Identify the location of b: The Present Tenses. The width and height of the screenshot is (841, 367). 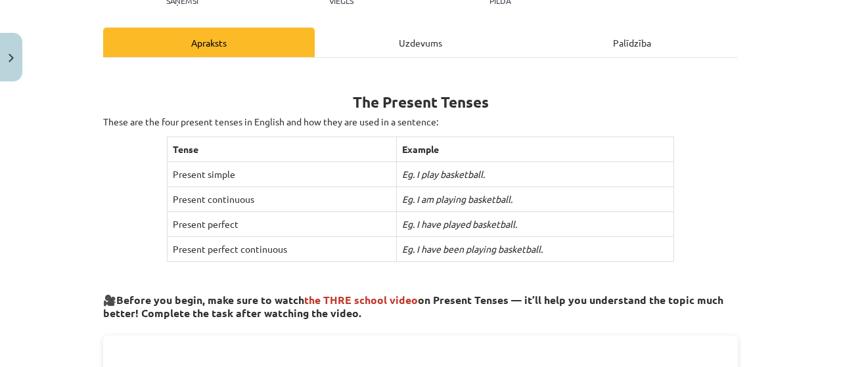
(420, 102).